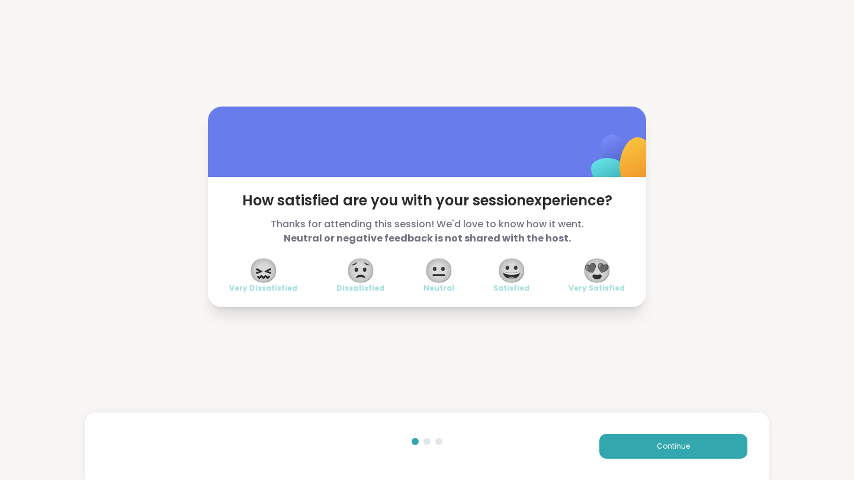 Image resolution: width=854 pixels, height=480 pixels. What do you see at coordinates (427, 232) in the screenshot?
I see `span: Thanks for attending this session! We'd love to know how it went.` at bounding box center [427, 232].